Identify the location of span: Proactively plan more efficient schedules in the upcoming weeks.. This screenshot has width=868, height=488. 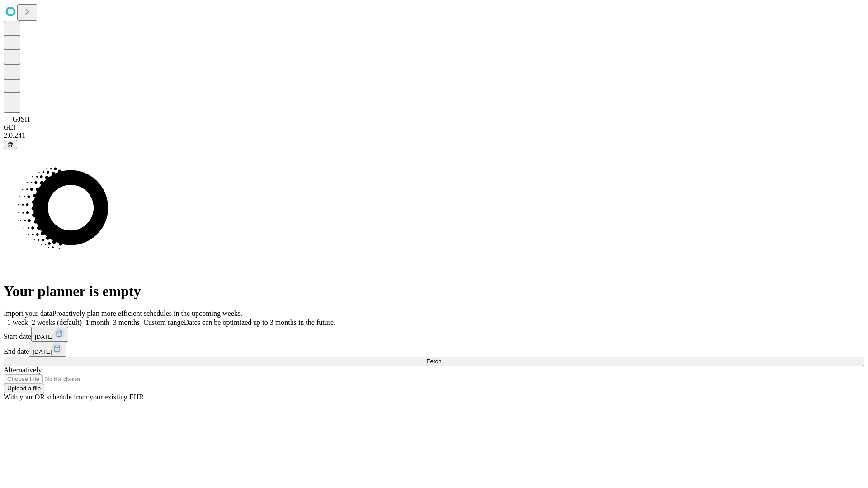
(147, 313).